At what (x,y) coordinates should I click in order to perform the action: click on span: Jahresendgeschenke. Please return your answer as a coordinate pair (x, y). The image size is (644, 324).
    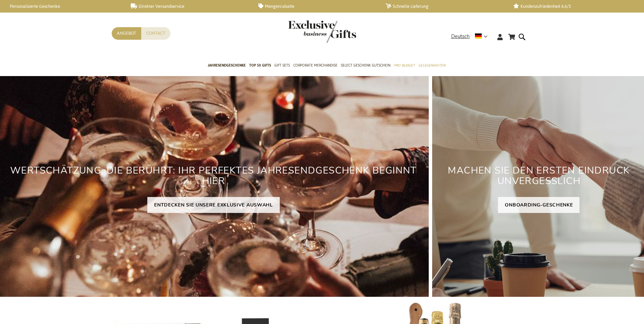
    Looking at the image, I should click on (227, 65).